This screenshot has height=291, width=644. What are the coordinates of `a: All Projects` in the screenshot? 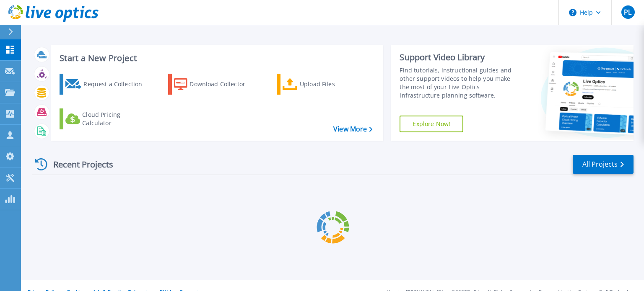 It's located at (603, 164).